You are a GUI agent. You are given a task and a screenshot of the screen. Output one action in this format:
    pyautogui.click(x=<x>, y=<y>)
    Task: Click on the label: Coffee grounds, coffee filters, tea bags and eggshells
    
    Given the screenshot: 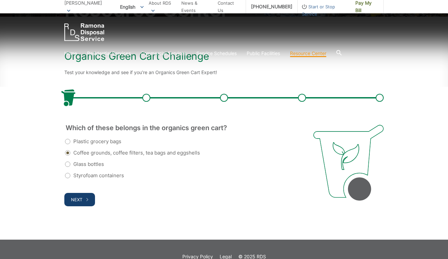 What is the action you would take?
    pyautogui.click(x=132, y=153)
    